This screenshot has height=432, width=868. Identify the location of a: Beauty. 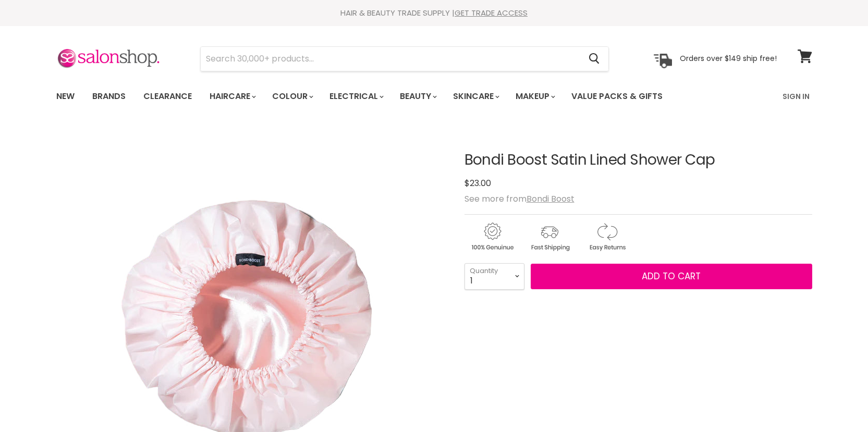
(418, 96).